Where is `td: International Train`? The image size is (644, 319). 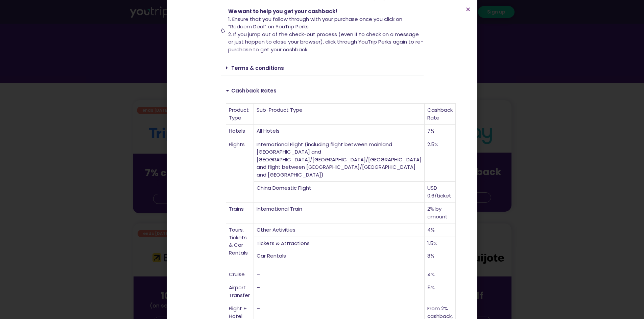 td: International Train is located at coordinates (339, 213).